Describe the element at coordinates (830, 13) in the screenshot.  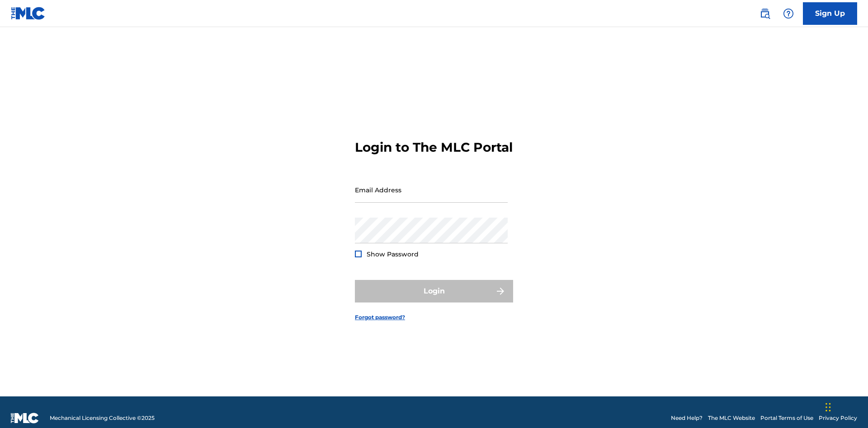
I see `a: Sign Up` at that location.